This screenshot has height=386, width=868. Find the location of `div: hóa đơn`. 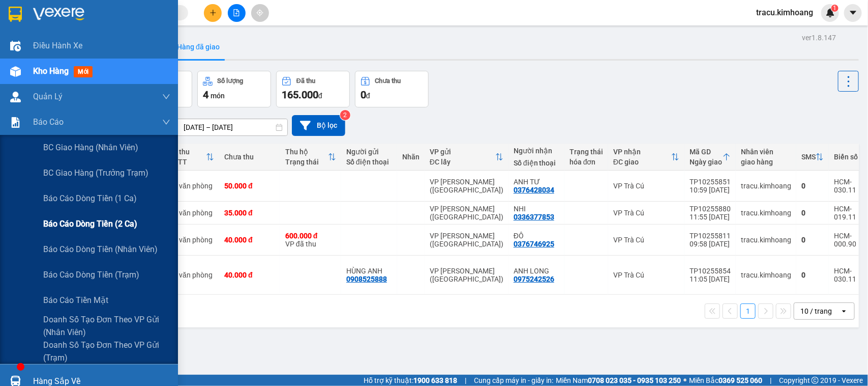

div: hóa đơn is located at coordinates (586, 162).